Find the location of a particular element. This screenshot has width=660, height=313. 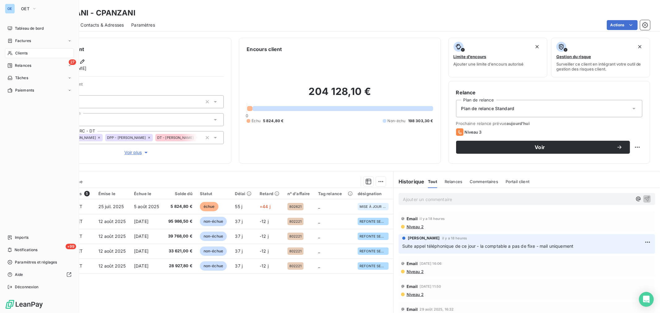

input: Ajouter une valeur is located at coordinates (200, 138).